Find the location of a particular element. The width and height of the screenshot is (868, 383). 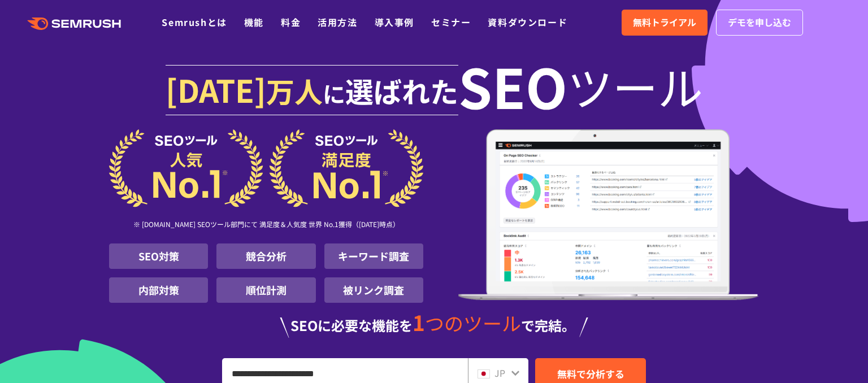

a: 料金 is located at coordinates (290, 22).